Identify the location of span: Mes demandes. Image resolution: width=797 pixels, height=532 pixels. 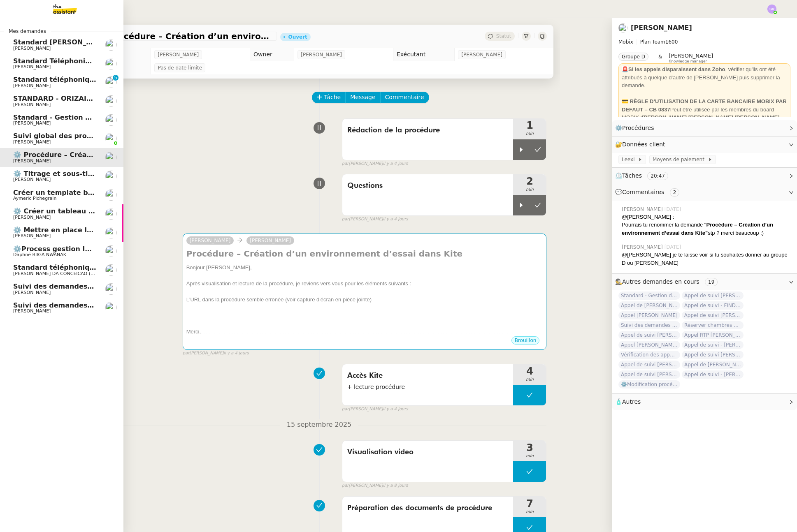
(27, 31).